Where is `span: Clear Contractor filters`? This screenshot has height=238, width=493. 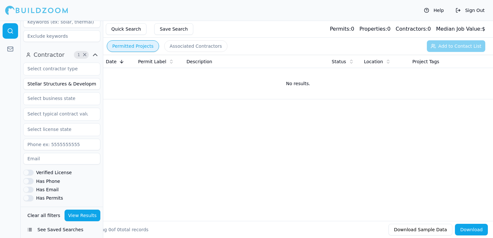
span: Clear Contractor filters is located at coordinates (84, 55).